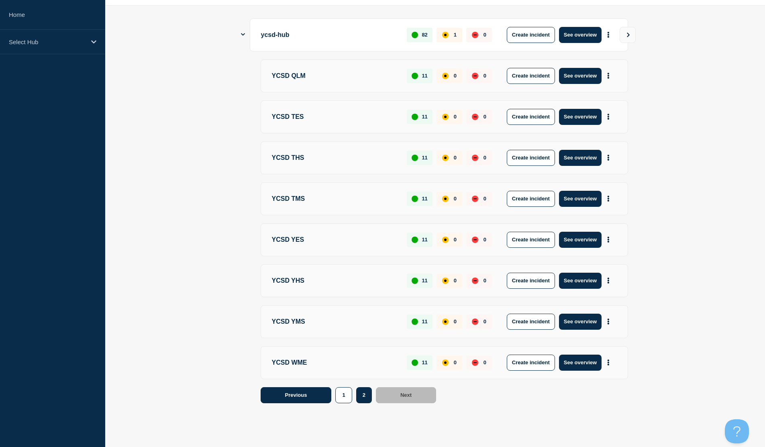  What do you see at coordinates (243, 35) in the screenshot?
I see `button: Show Connected Hubs` at bounding box center [243, 35].